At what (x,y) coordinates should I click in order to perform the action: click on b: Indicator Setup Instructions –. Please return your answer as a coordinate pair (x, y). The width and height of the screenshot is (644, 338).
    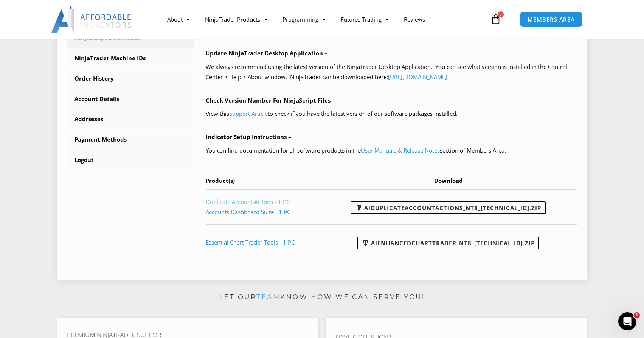
    Looking at the image, I should click on (249, 136).